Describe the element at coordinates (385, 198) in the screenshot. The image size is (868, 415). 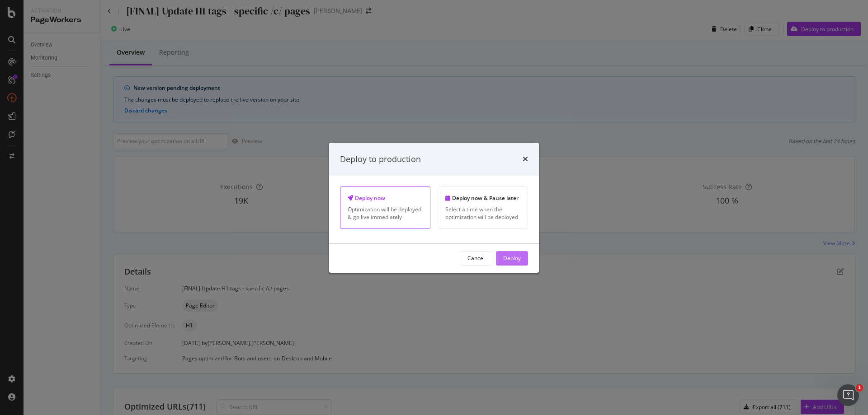
I see `div: Deploy now` at that location.